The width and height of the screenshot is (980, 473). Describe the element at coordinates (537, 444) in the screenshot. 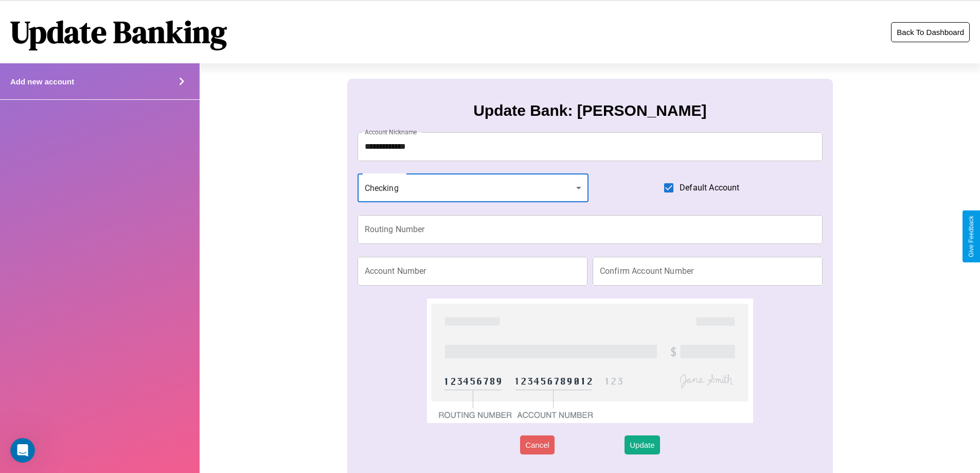

I see `button: Cancel` at that location.